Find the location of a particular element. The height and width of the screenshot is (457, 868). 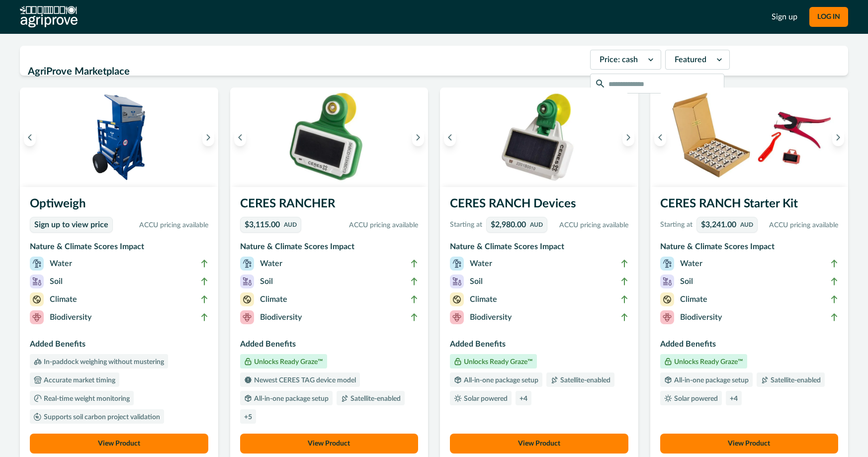

img: AgriProve logo is located at coordinates (49, 17).